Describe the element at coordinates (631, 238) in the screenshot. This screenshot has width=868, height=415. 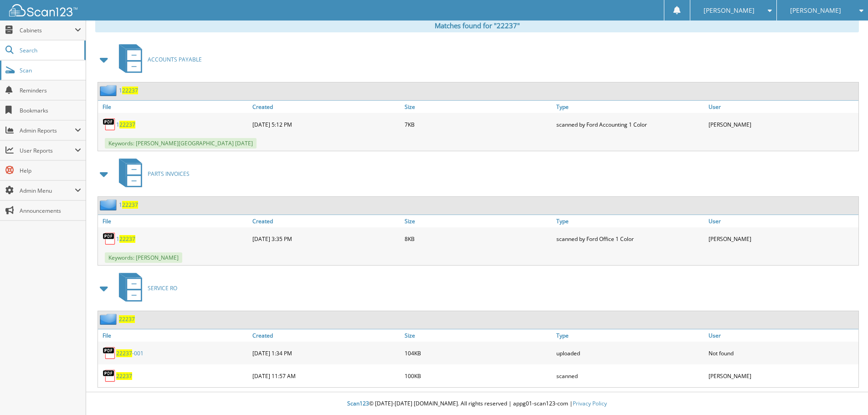
I see `div: scanned by Ford Office 1 Color` at that location.